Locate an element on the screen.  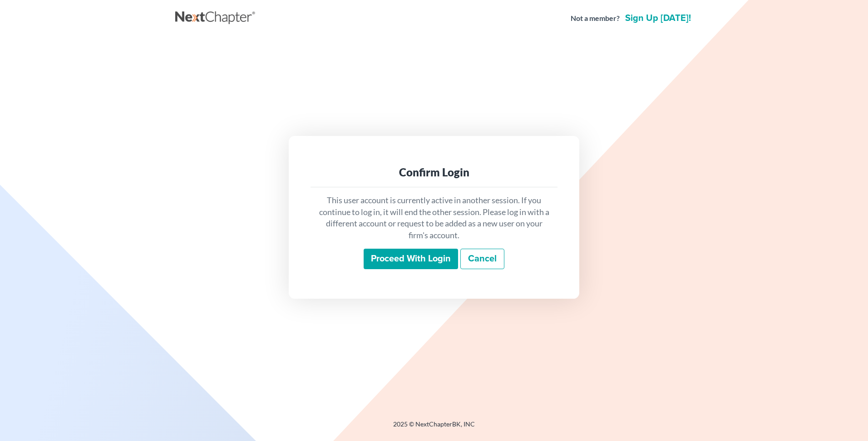
strong: Not a member? is located at coordinates (595, 18).